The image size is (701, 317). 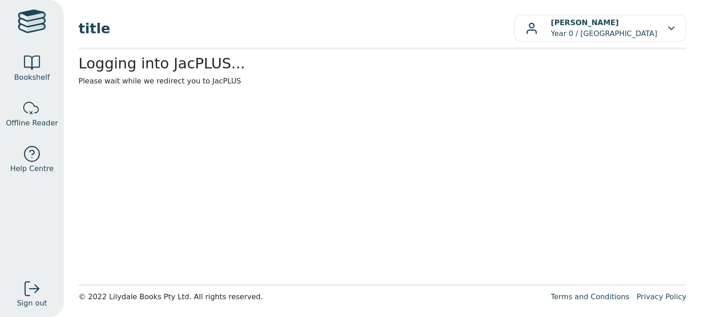 What do you see at coordinates (311, 297) in the screenshot?
I see `div: © 2022 Lilydale Books Pty Ltd. All rights reserved.` at bounding box center [311, 297].